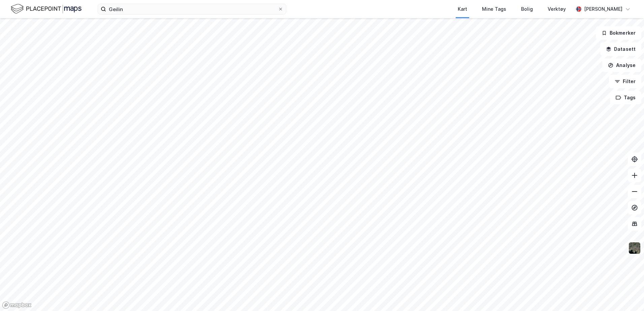  Describe the element at coordinates (527, 9) in the screenshot. I see `div: Bolig` at that location.